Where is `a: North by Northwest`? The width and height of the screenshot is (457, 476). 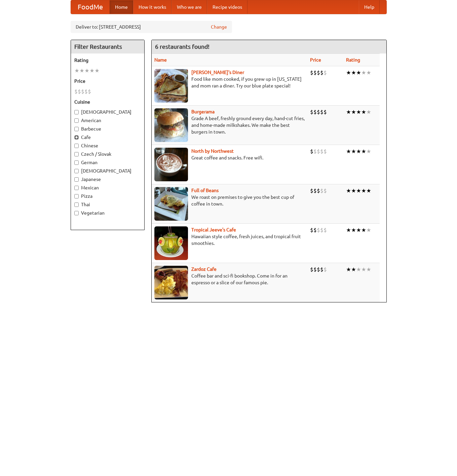
a: North by Northwest is located at coordinates (213, 151).